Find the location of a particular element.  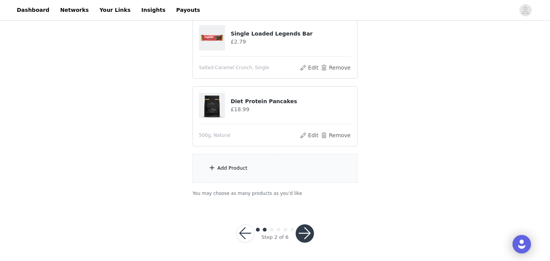

h4: £2.79 is located at coordinates (291, 42).